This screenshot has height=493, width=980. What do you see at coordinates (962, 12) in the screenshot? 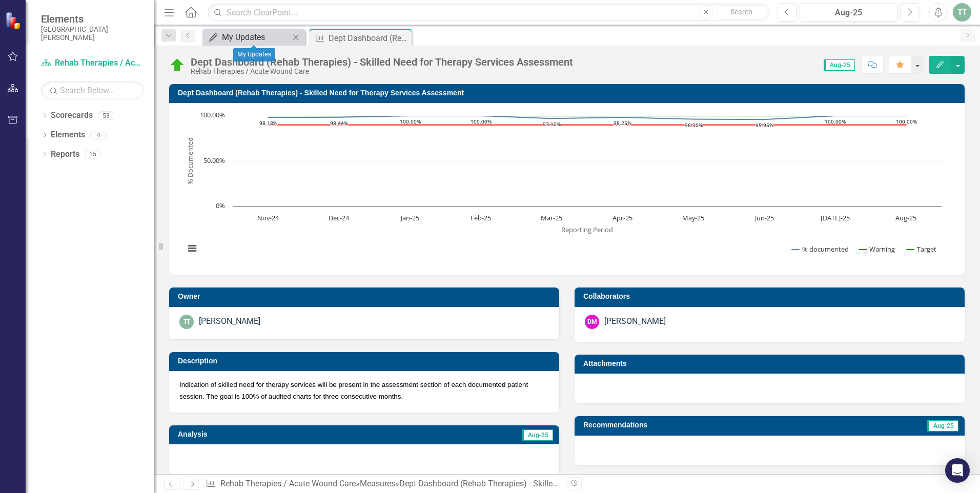
I see `button: TT` at bounding box center [962, 12].